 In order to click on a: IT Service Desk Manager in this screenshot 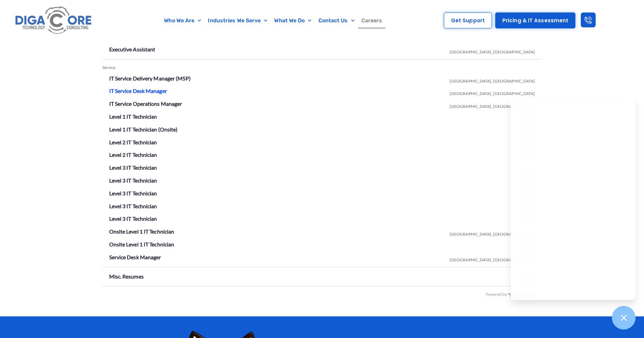, I will do `click(138, 91)`.